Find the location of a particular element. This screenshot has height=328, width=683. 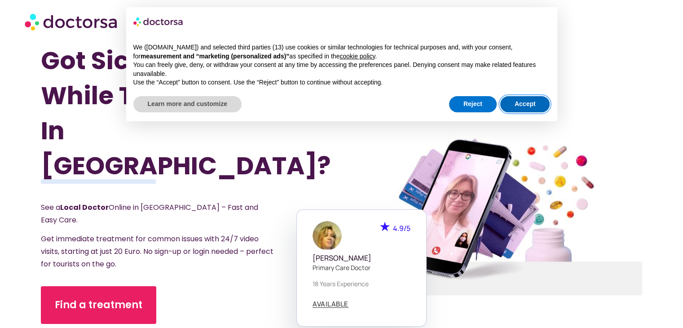

button: Learn more and customize is located at coordinates (187, 104).